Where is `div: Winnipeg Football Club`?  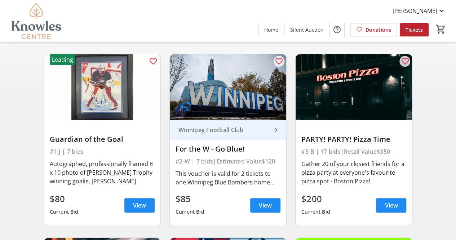 div: Winnipeg Football Club is located at coordinates (223, 130).